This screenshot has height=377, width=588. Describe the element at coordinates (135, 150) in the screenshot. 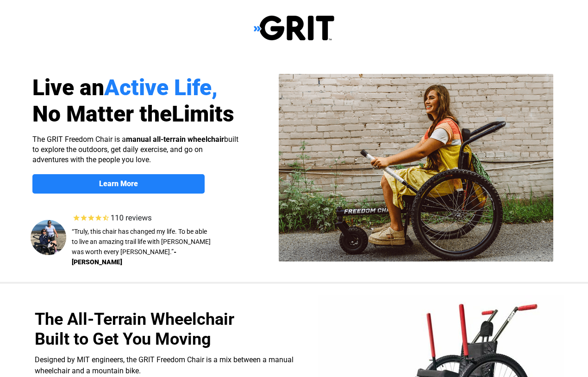

I see `span: The GRIT Freedom Chair is a built to explore the outdoors, get daily exercise, and go on adventur...` at that location.